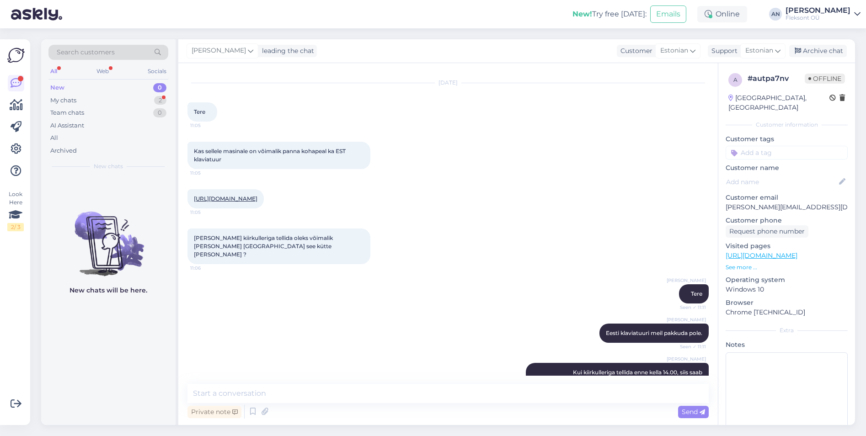  Describe the element at coordinates (825, 79) in the screenshot. I see `span: Offline` at that location.